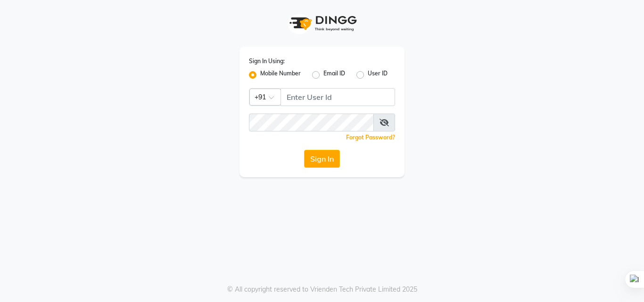 The height and width of the screenshot is (302, 644). Describe the element at coordinates (267, 61) in the screenshot. I see `label: Sign In Using:` at that location.